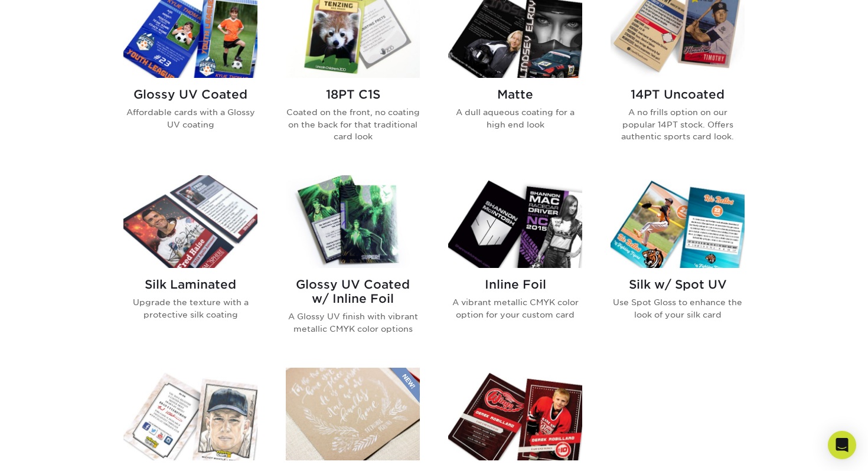 The image size is (868, 471). I want to click on h2: 18PT C1S, so click(352, 95).